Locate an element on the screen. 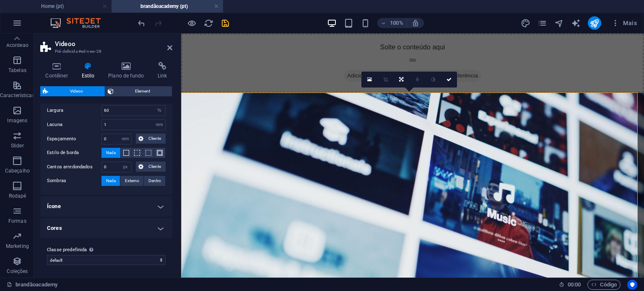  h4: Plano de fundo is located at coordinates (128, 71).